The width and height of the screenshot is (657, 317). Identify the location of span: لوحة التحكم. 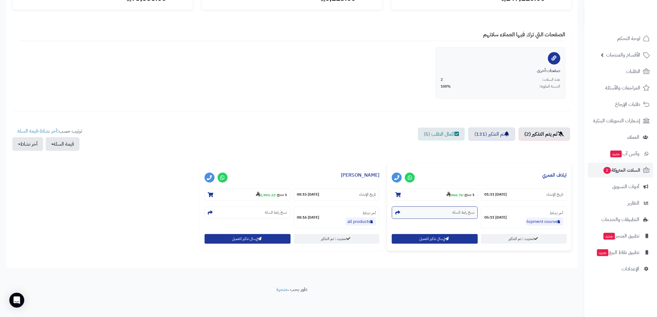
(629, 38).